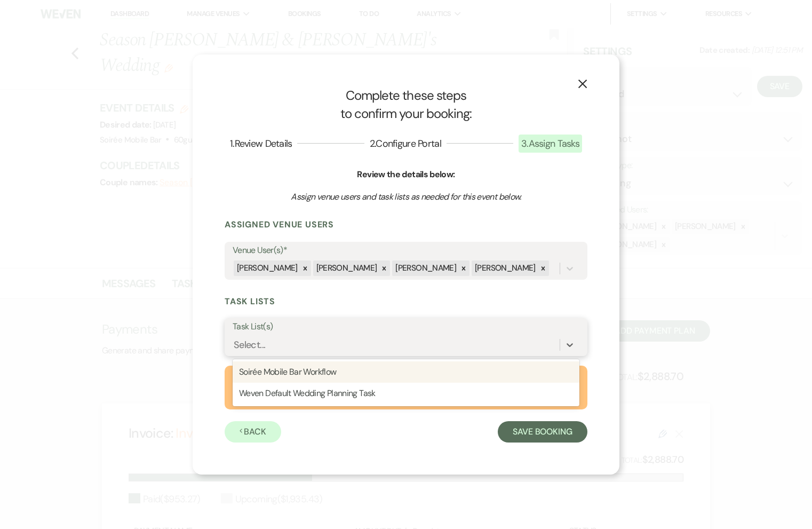 The width and height of the screenshot is (812, 529). Describe the element at coordinates (406, 104) in the screenshot. I see `h1: Complete these steps to confirm your booking:` at that location.